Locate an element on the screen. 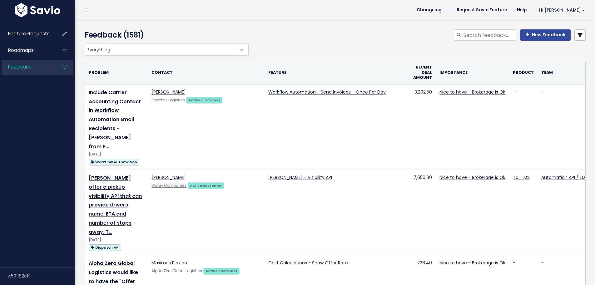 The image size is (595, 285). span: Workflow Automation is located at coordinates (114, 162).